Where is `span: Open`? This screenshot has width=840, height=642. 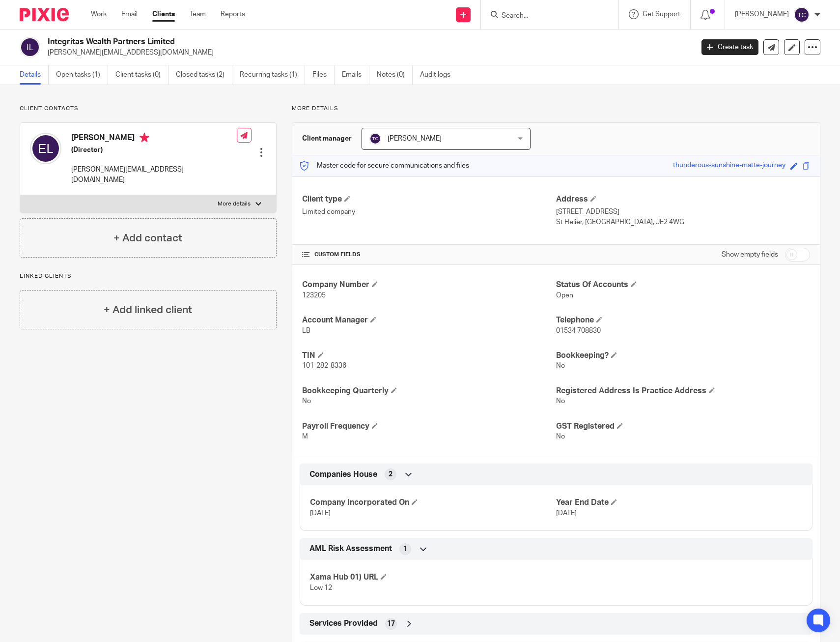 span: Open is located at coordinates (565, 295).